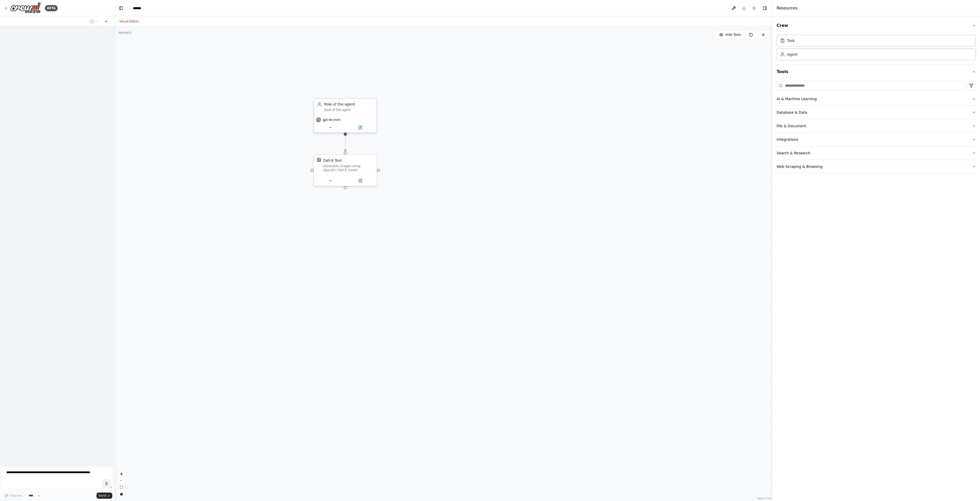  I want to click on button: Search & Research, so click(876, 153).